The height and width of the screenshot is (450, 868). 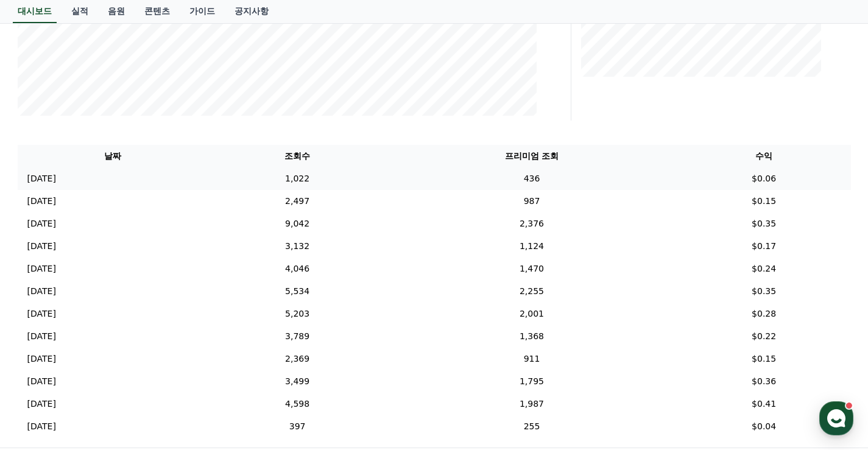 I want to click on td: 1,124, so click(x=531, y=246).